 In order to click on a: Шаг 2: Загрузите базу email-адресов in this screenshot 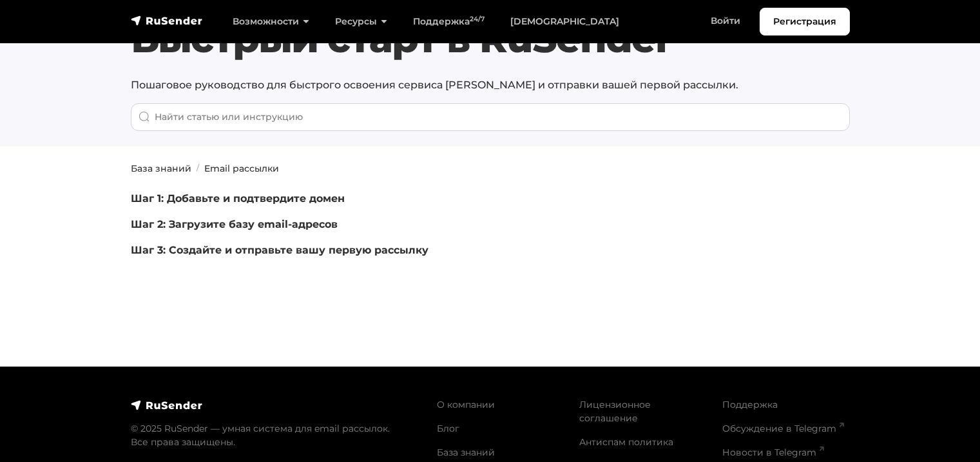, I will do `click(234, 224)`.